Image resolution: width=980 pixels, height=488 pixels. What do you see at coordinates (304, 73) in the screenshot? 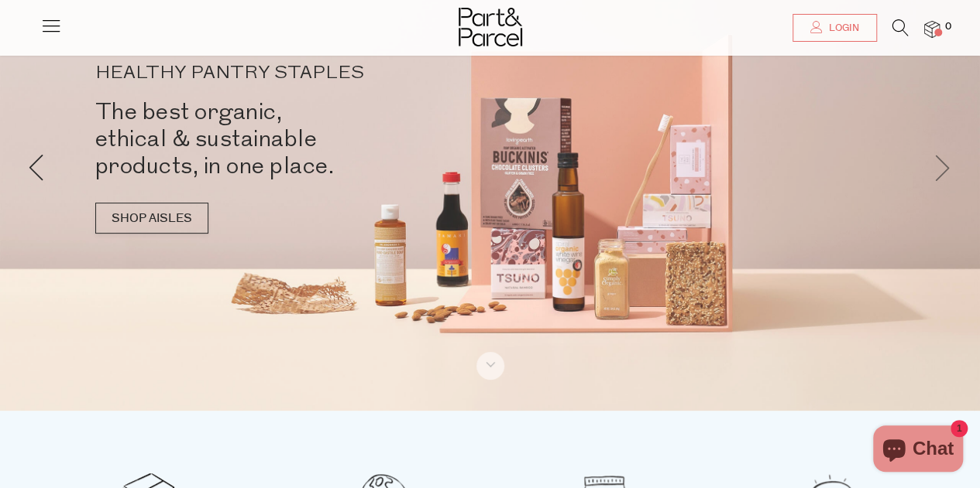
I see `p: HEALTHY PANTRY STAPLES` at bounding box center [304, 73].